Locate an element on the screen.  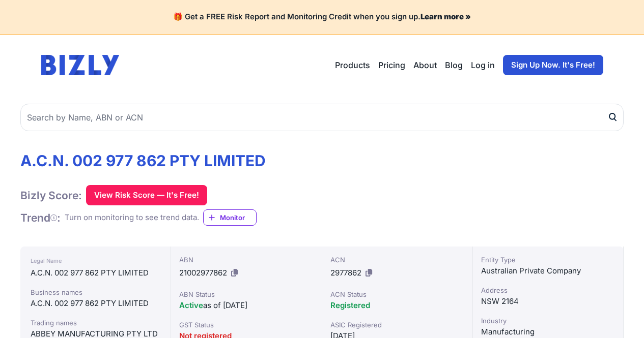
div: Turn on monitoring to see trend data. is located at coordinates (132, 217).